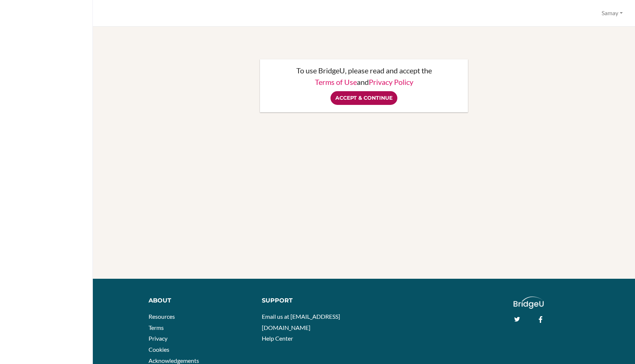  Describe the element at coordinates (391, 82) in the screenshot. I see `a: Privacy Policy` at that location.